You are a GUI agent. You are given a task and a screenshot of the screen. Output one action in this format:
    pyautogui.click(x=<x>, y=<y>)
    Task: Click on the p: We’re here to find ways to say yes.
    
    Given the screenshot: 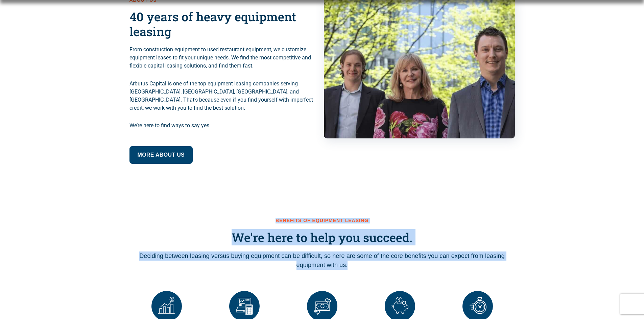 What is the action you would take?
    pyautogui.click(x=225, y=125)
    